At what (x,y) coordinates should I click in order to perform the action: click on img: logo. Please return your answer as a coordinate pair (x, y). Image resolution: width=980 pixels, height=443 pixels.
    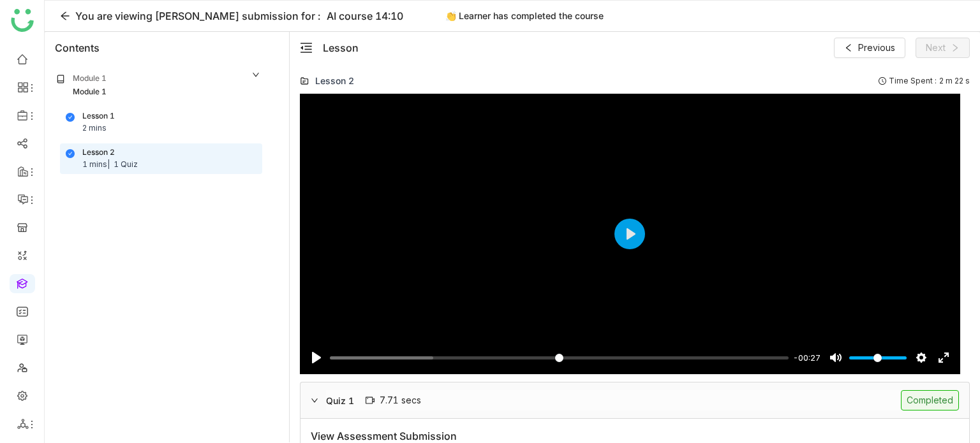
    Looking at the image, I should click on (23, 21).